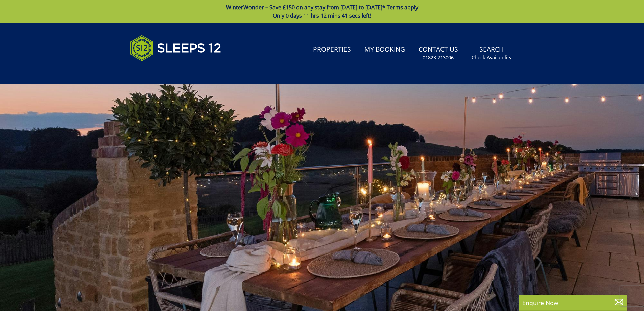 The width and height of the screenshot is (644, 311). What do you see at coordinates (438, 57) in the screenshot?
I see `small: 01823 213006` at bounding box center [438, 57].